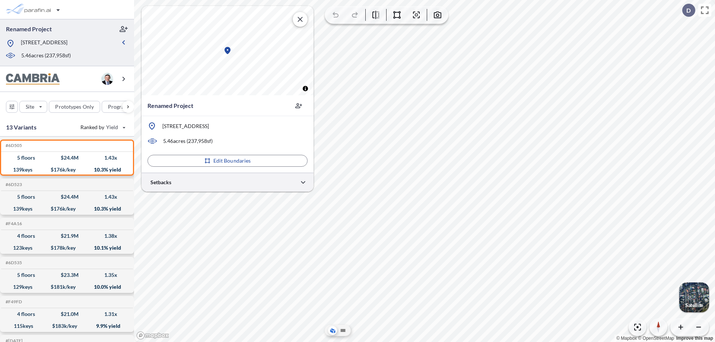 Image resolution: width=715 pixels, height=342 pixels. I want to click on p: Prototypes Only, so click(75, 107).